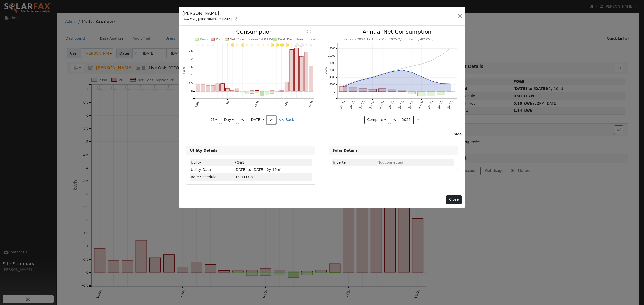  I want to click on text: 12AM, so click(197, 104).